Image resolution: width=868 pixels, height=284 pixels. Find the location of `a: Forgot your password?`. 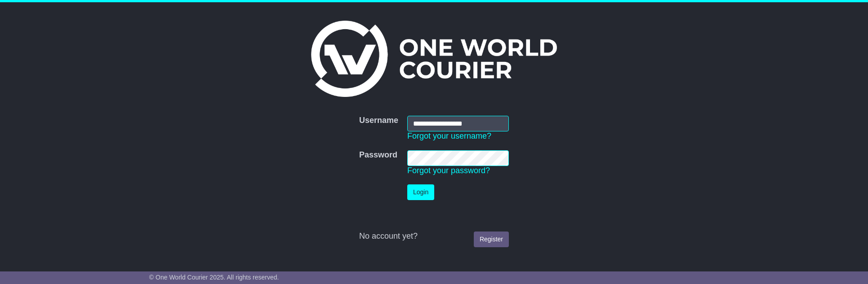

a: Forgot your password? is located at coordinates (448, 171).